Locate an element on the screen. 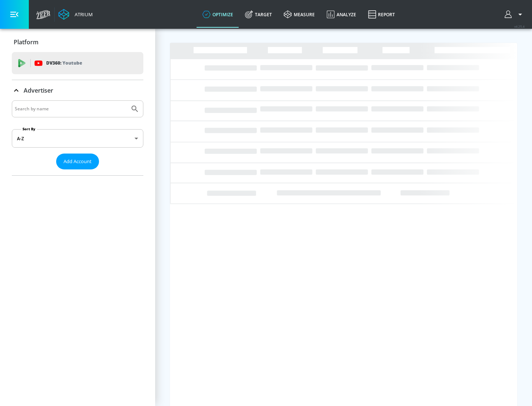 The image size is (532, 406). a: Target is located at coordinates (258, 14).